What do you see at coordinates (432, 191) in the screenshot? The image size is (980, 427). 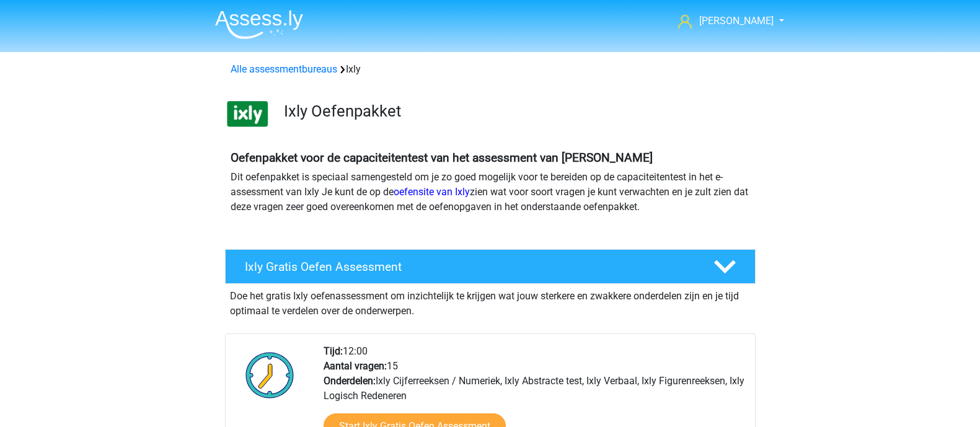 I see `a: oefensite van Ixly` at bounding box center [432, 191].